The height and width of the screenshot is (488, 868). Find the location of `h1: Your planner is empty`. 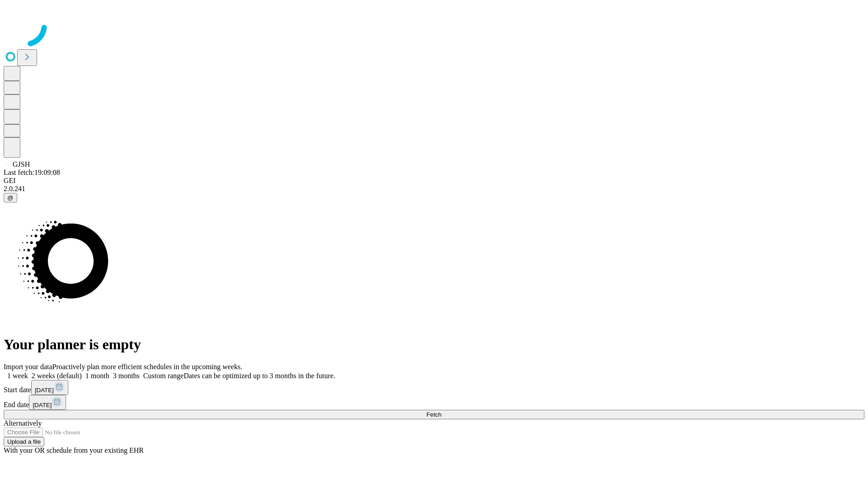

h1: Your planner is empty is located at coordinates (434, 345).